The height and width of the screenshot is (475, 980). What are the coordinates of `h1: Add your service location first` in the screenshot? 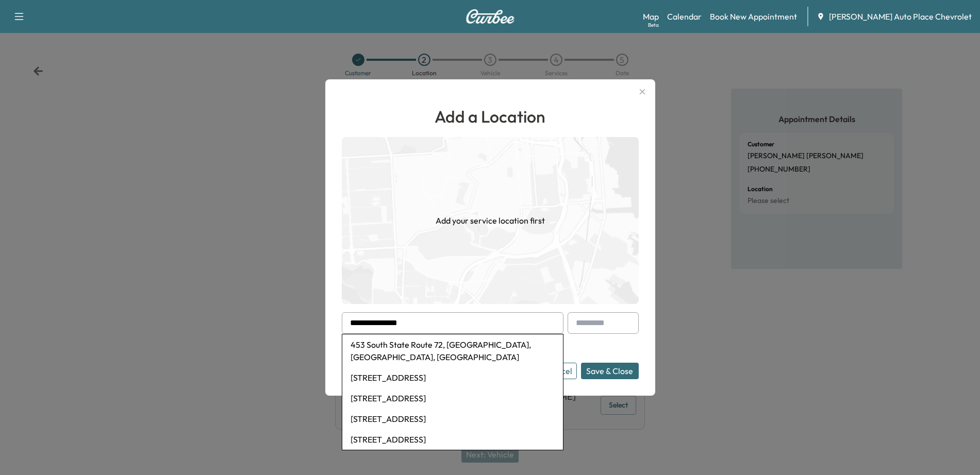 It's located at (490, 220).